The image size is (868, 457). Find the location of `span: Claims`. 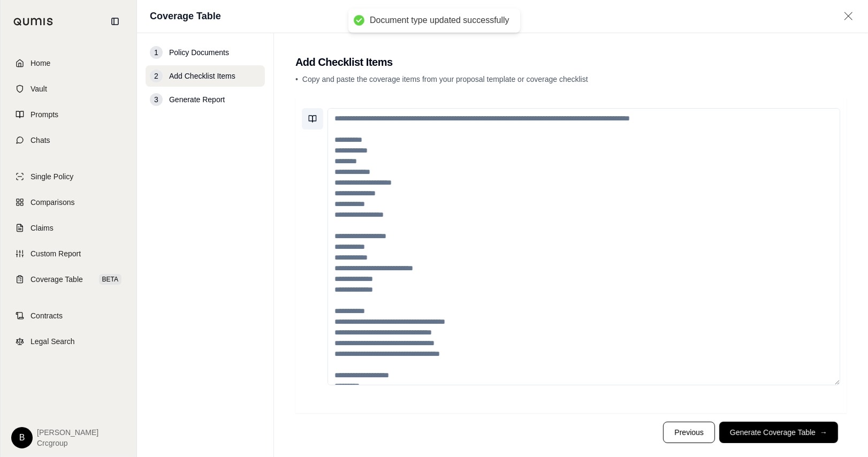

span: Claims is located at coordinates (42, 228).